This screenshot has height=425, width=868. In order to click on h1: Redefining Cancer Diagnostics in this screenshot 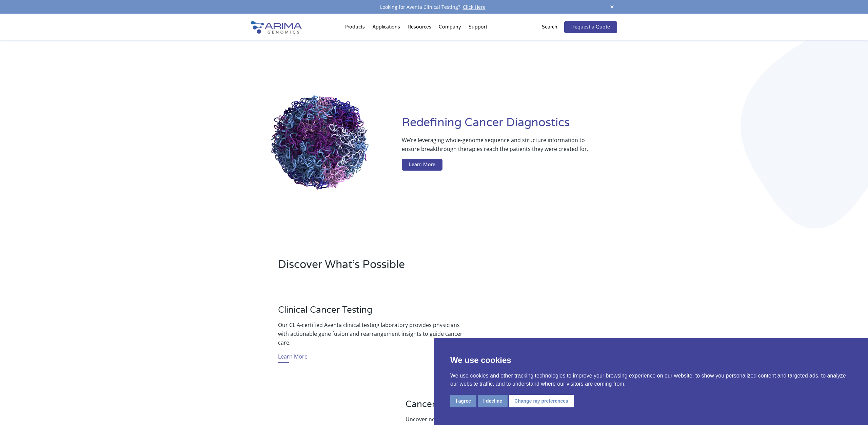, I will do `click(509, 125)`.